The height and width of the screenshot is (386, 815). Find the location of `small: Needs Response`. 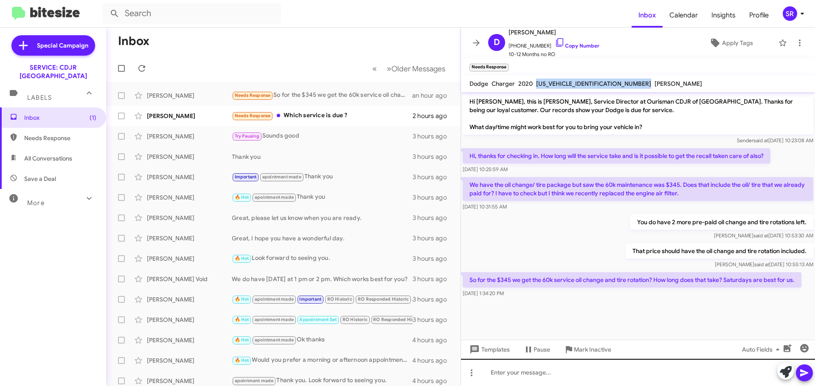

small: Needs Response is located at coordinates (489, 68).